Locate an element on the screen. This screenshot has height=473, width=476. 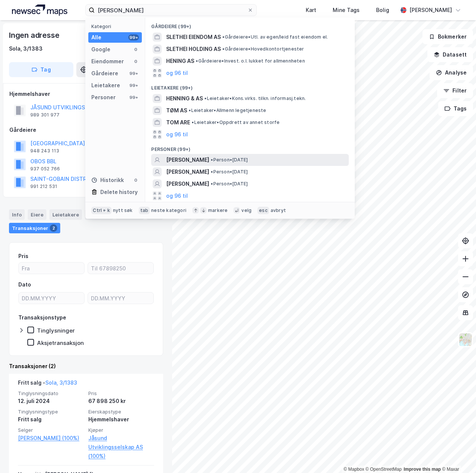
div: Tinglysninger is located at coordinates (56, 330).